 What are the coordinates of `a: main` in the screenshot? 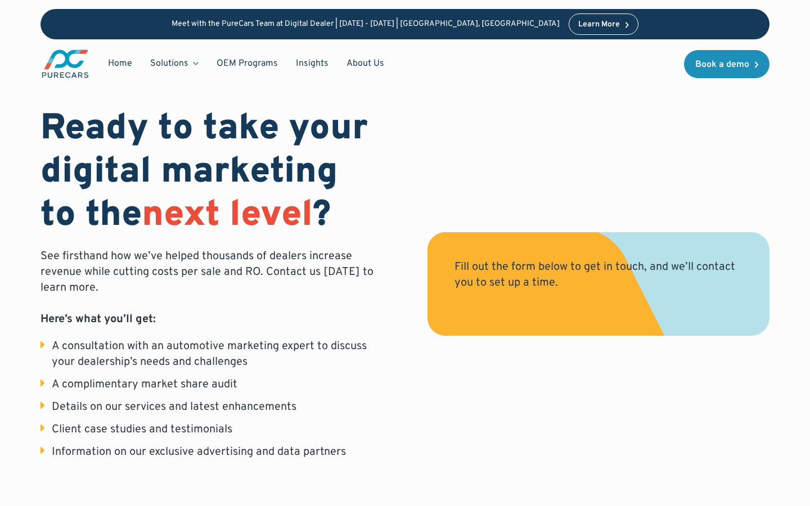 It's located at (65, 64).